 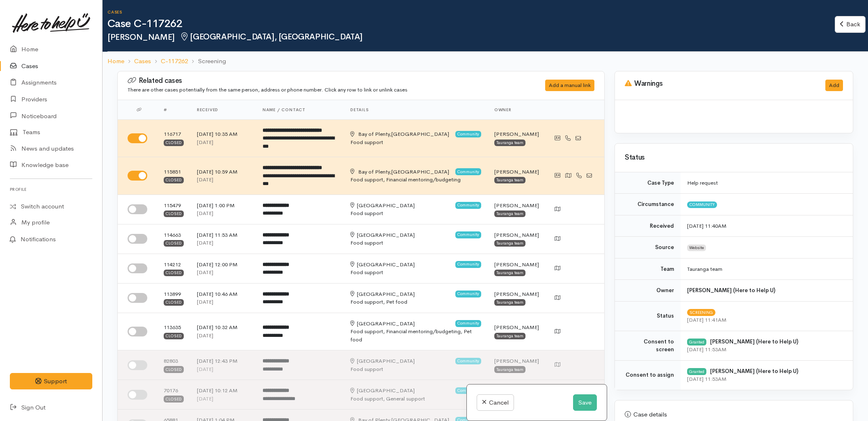 What do you see at coordinates (648, 291) in the screenshot?
I see `td: Owner` at bounding box center [648, 291].